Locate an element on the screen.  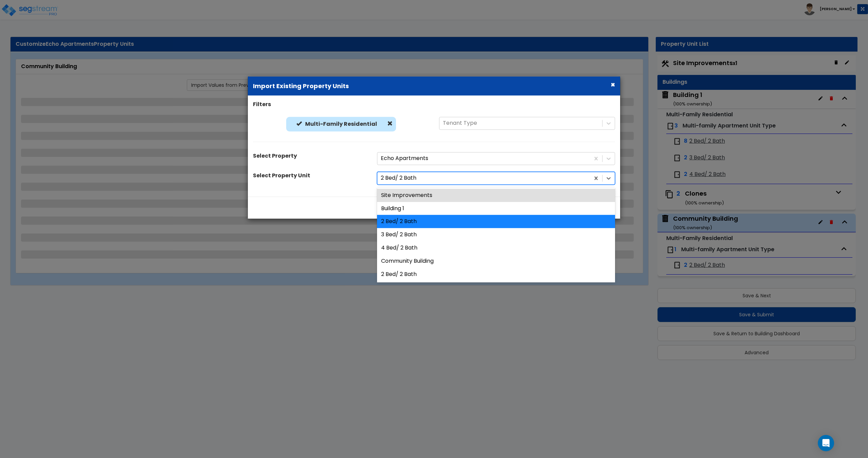
div: Site Improvements is located at coordinates (496, 195).